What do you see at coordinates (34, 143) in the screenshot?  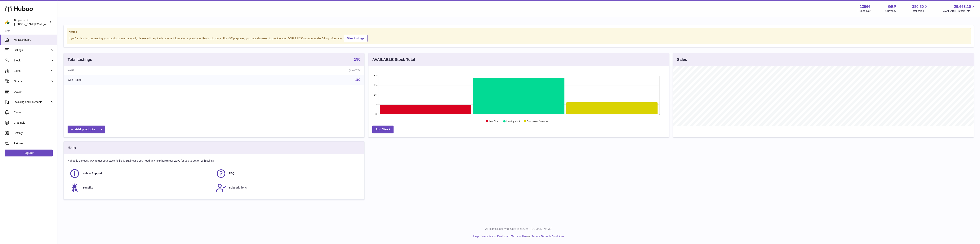 I see `span: Returns` at bounding box center [34, 143].